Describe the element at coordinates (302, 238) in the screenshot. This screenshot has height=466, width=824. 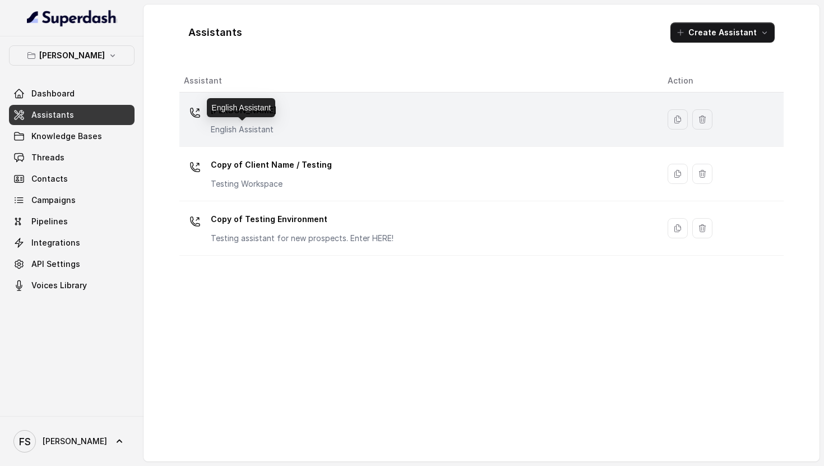
I see `p: Testing assistant for new prospects. Enter HERE!` at that location.